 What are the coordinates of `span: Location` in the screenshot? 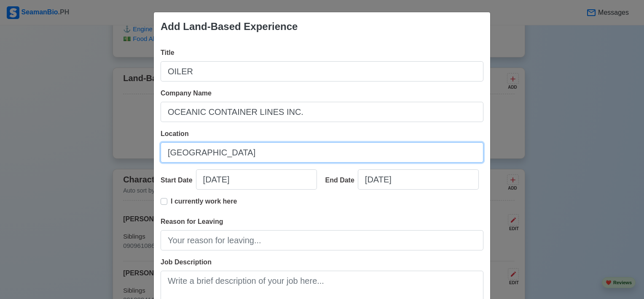 It's located at (175, 133).